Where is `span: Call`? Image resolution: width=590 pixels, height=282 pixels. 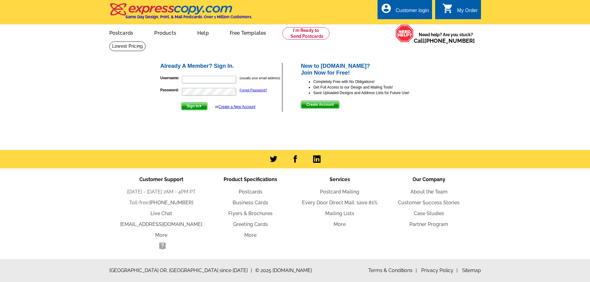 span: Call is located at coordinates (444, 41).